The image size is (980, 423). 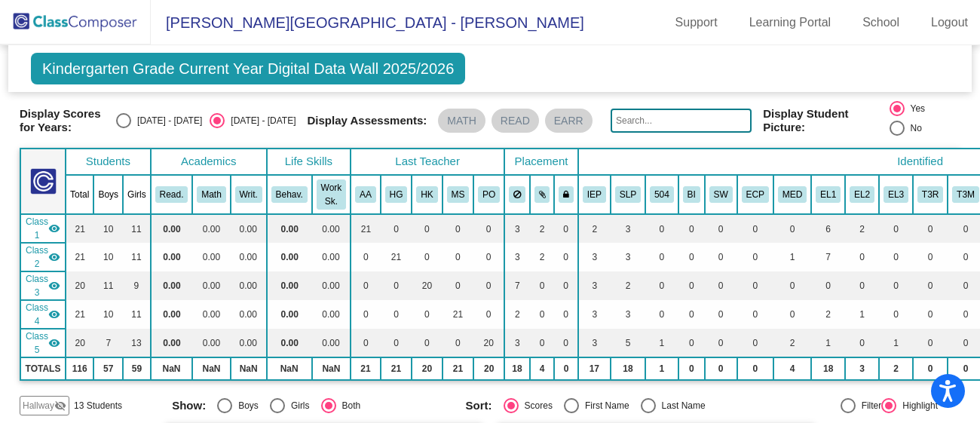 I want to click on mat-icon: visibility, so click(x=54, y=229).